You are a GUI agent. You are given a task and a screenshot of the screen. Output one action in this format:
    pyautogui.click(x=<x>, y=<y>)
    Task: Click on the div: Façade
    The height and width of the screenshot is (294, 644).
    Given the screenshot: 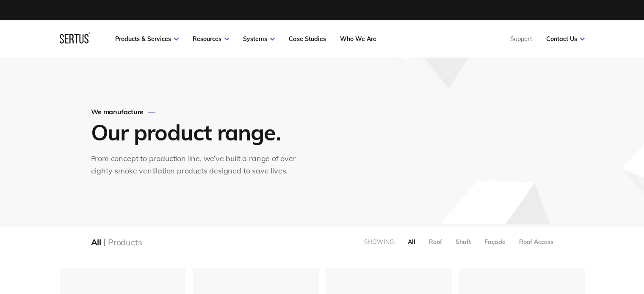 What is the action you would take?
    pyautogui.click(x=495, y=241)
    